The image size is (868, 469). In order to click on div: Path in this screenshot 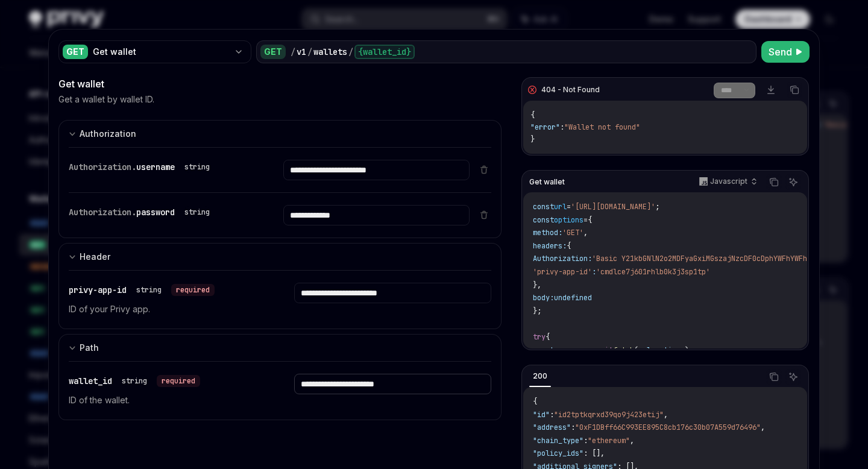, I will do `click(90, 348)`.